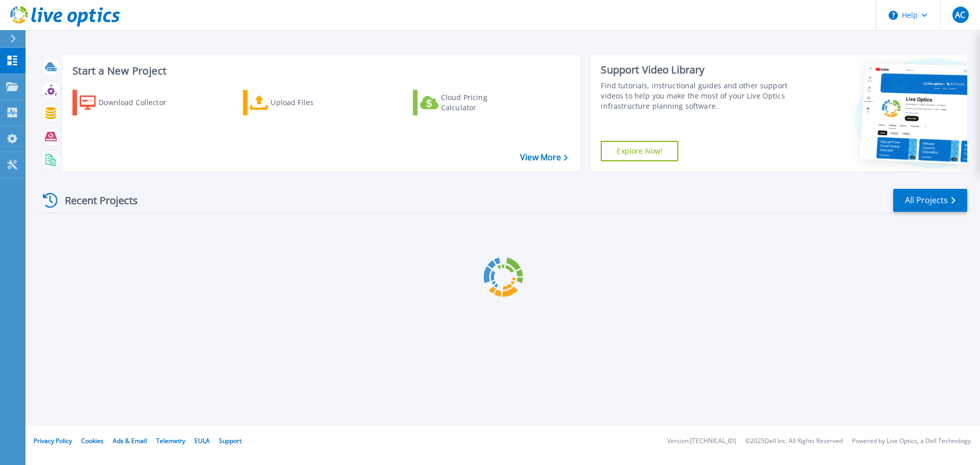  What do you see at coordinates (482, 103) in the screenshot?
I see `div: Cloud Pricing Calculator` at bounding box center [482, 103].